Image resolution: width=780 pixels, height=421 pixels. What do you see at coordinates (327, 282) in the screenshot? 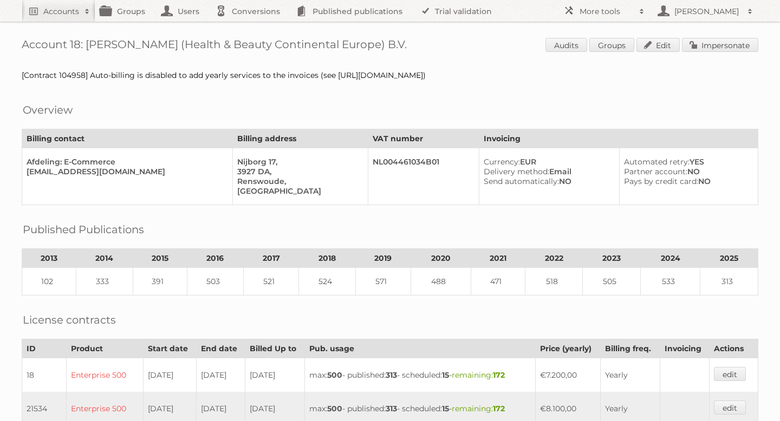
I see `td: 524` at bounding box center [327, 282].